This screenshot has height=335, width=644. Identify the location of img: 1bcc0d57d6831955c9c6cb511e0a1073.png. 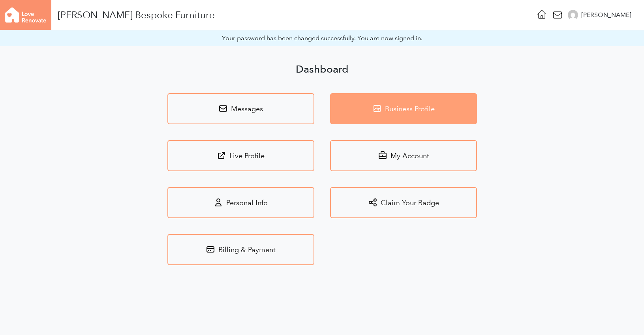
(573, 15).